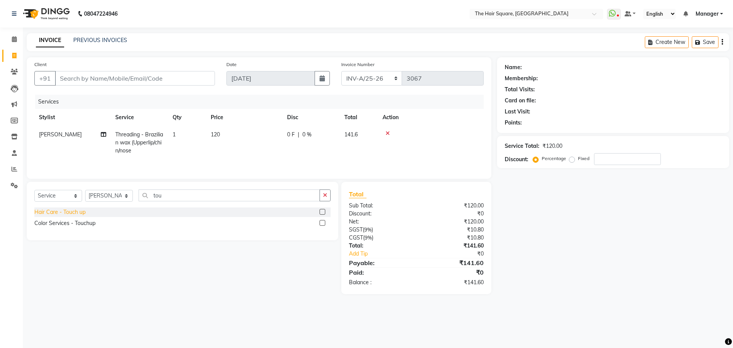 This screenshot has width=733, height=348. I want to click on span: SGST, so click(356, 229).